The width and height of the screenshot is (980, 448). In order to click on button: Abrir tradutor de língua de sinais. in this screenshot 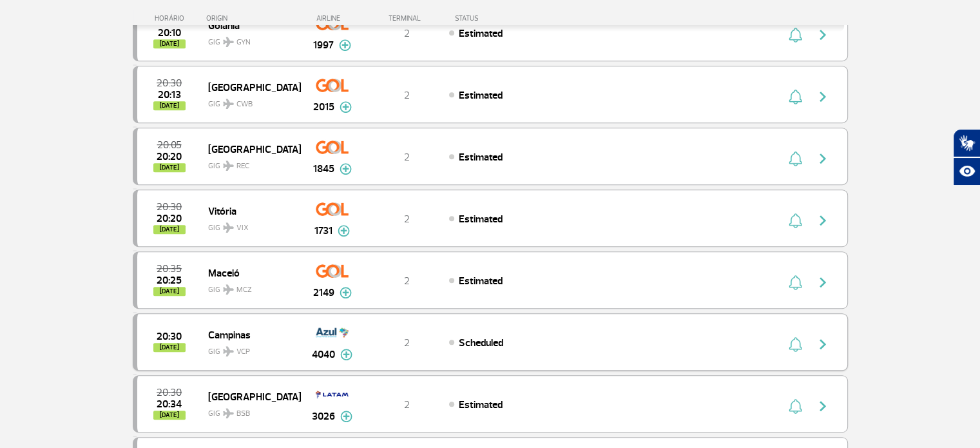, I will do `click(966, 143)`.